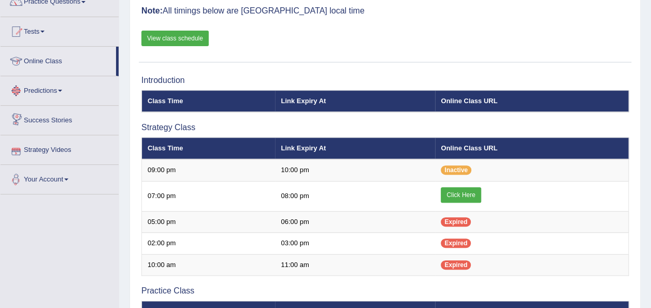 The width and height of the screenshot is (651, 308). Describe the element at coordinates (355, 170) in the screenshot. I see `td: 10:00 pm` at that location.